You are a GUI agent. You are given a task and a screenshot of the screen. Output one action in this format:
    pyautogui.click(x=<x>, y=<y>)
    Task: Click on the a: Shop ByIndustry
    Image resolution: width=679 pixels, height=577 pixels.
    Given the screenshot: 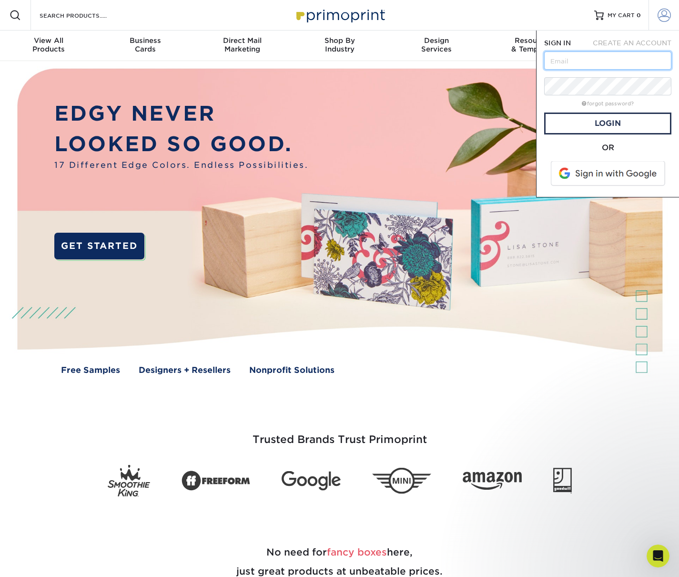 What is the action you would take?
    pyautogui.click(x=340, y=46)
    